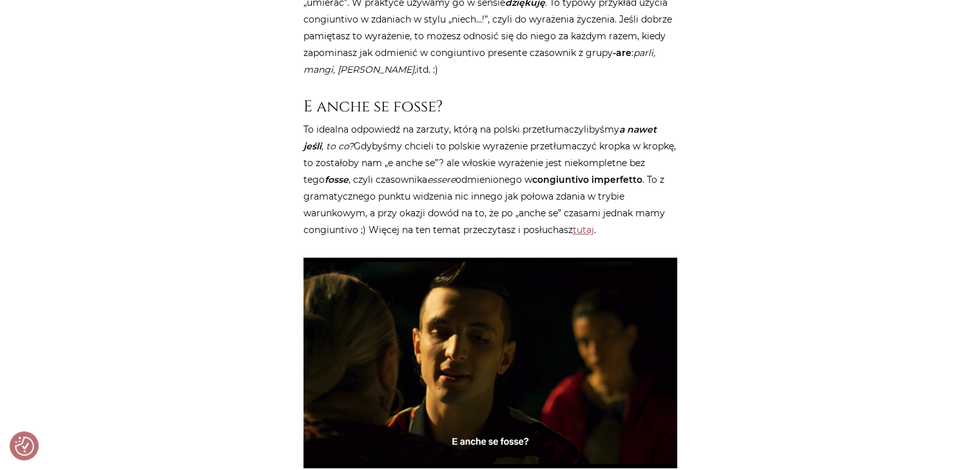 The width and height of the screenshot is (980, 470). What do you see at coordinates (480, 138) in the screenshot?
I see `strong: a nawet jeśli` at bounding box center [480, 138].